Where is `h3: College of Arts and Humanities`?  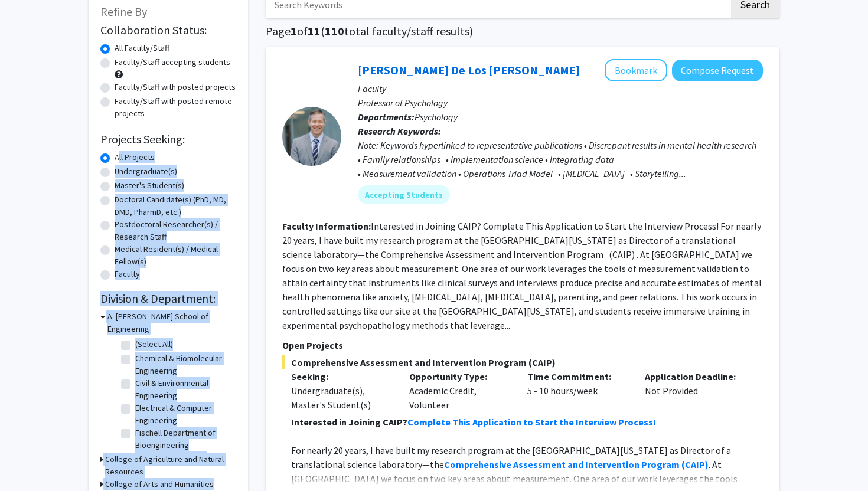 h3: College of Arts and Humanities is located at coordinates (160, 484).